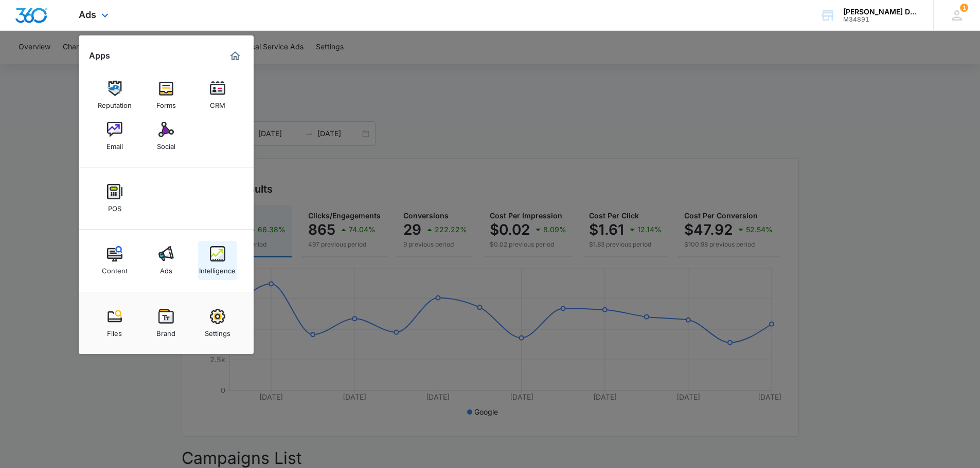 Image resolution: width=980 pixels, height=468 pixels. I want to click on a: Settings, so click(218, 323).